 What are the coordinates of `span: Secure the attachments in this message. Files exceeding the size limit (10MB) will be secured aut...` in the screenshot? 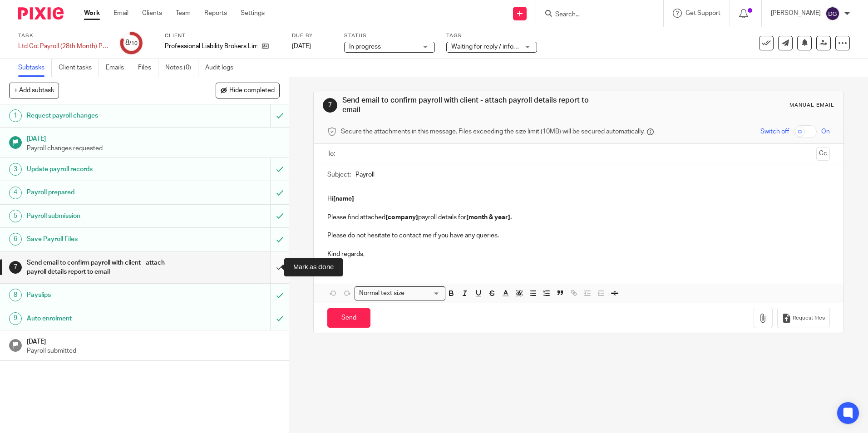 It's located at (493, 132).